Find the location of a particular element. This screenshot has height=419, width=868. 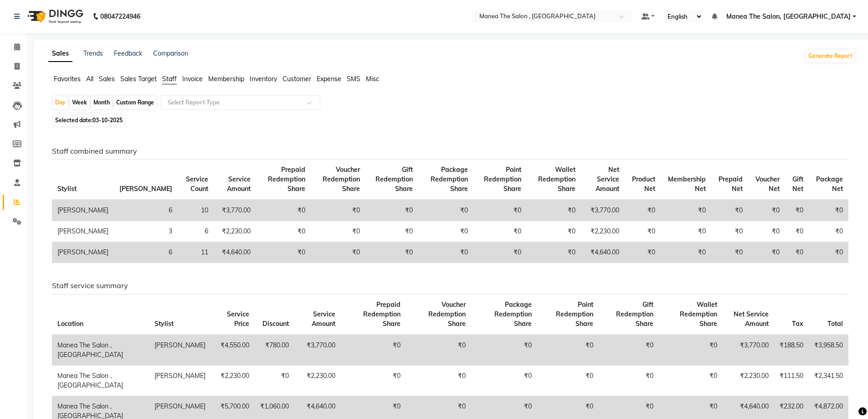

span: Invoice is located at coordinates (193, 79).